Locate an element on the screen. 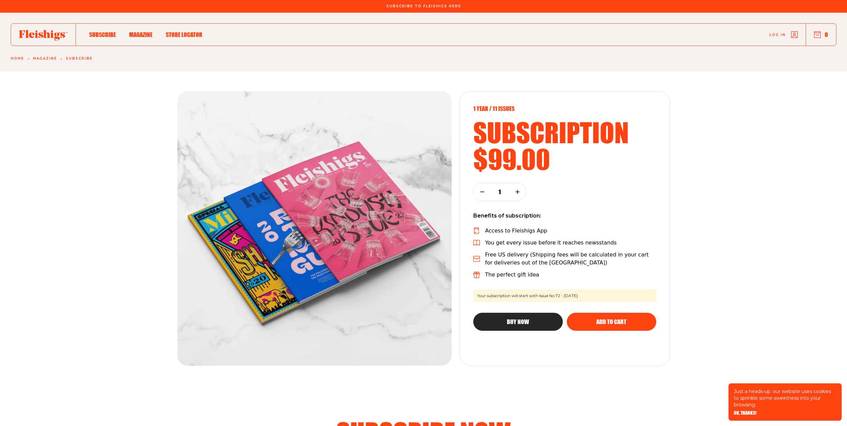 The width and height of the screenshot is (847, 426). p: Just a heads-up: our website uses cookies to sprinkle some sweetness into your browsing. is located at coordinates (785, 398).